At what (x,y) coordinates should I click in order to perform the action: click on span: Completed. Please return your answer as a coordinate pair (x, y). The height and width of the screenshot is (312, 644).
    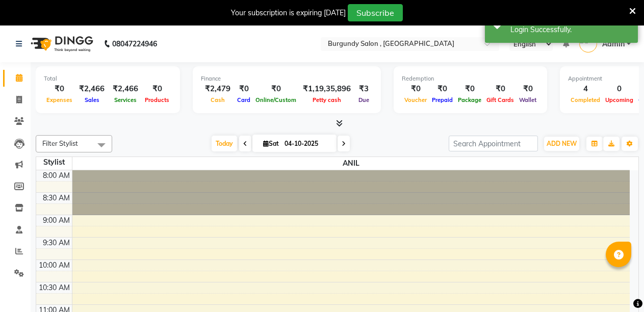
    Looking at the image, I should click on (585, 100).